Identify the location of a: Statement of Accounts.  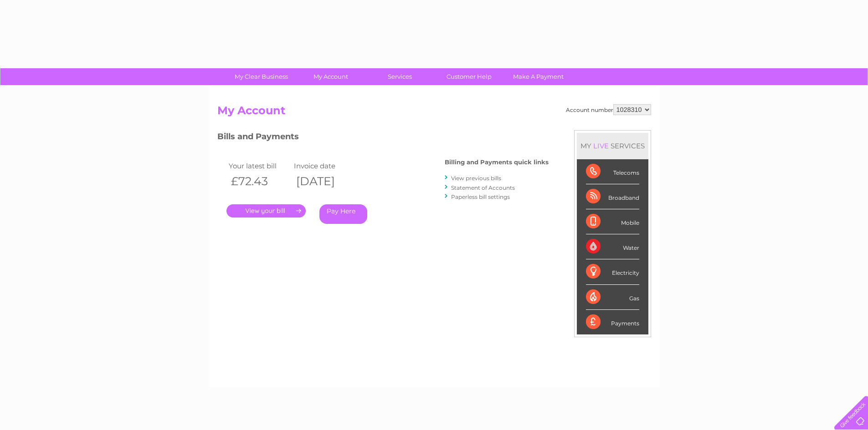
(483, 188).